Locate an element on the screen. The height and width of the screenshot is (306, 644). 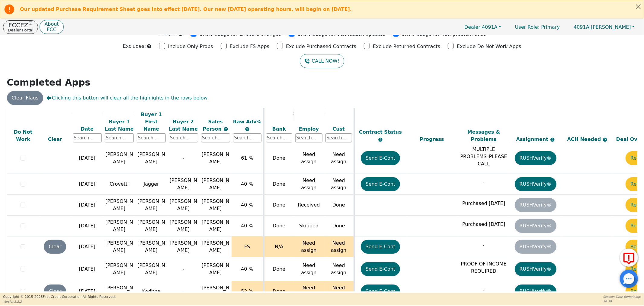
td: Received is located at coordinates (309, 205).